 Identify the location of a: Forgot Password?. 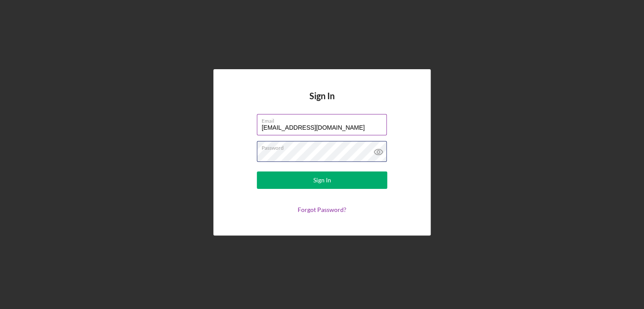
(322, 209).